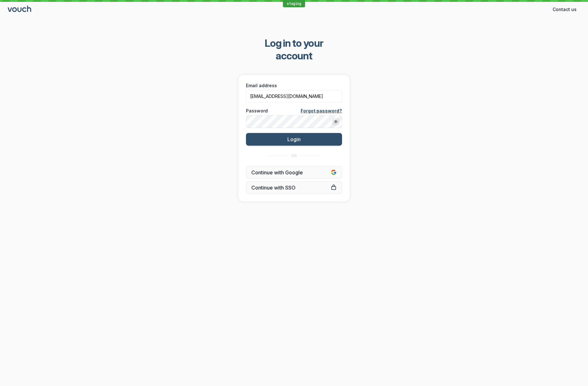  I want to click on span: Continue with SSO, so click(294, 187).